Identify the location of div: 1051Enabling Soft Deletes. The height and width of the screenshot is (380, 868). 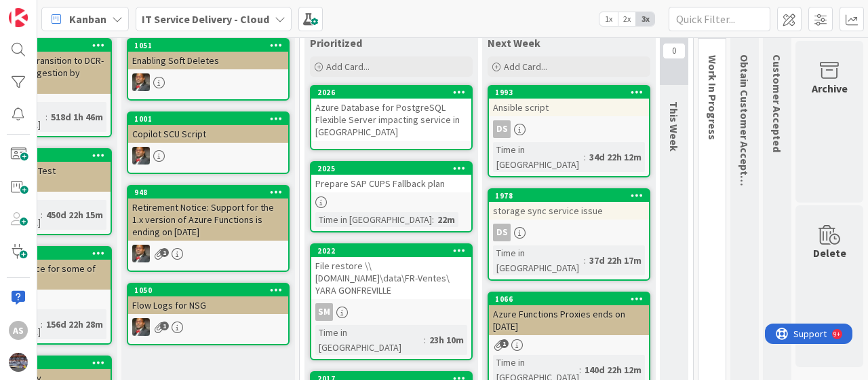
(208, 55).